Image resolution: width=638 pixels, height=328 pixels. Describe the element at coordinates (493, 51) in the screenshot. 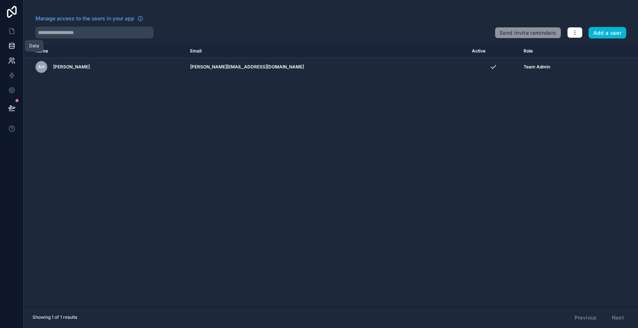

I see `th: Active` at that location.